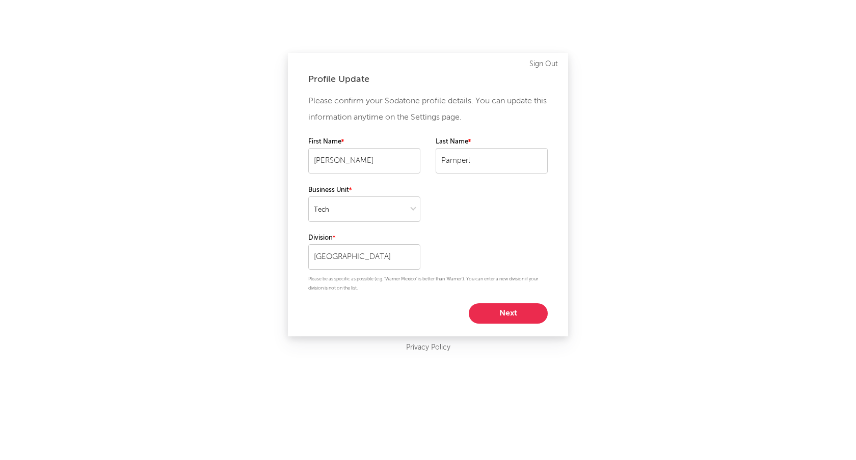  Describe the element at coordinates (364, 161) in the screenshot. I see `input: Your first name` at that location.